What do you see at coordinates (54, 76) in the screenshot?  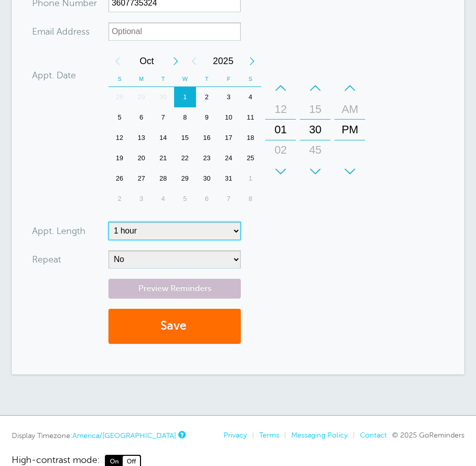 I see `label: Appt. Date` at bounding box center [54, 76].